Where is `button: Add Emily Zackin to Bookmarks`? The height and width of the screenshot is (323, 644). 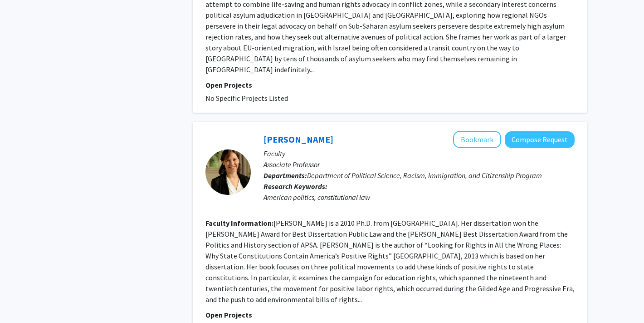
button: Add Emily Zackin to Bookmarks is located at coordinates (477, 139).